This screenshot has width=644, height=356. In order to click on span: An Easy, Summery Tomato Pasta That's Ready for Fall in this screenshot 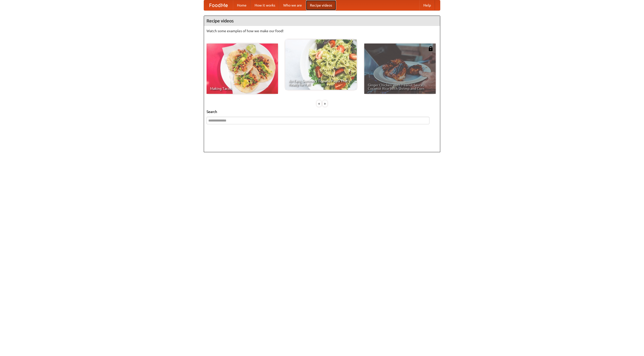, I will do `click(321, 82)`.